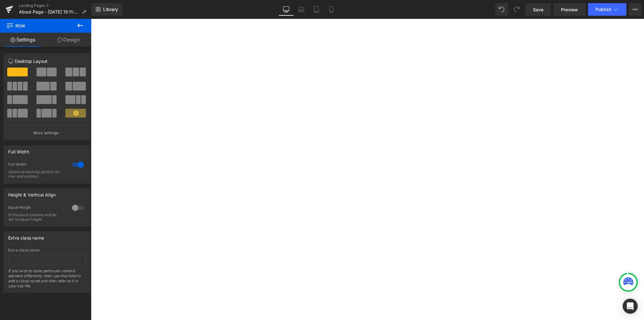 Image resolution: width=644 pixels, height=320 pixels. Describe the element at coordinates (47, 281) in the screenshot. I see `div: If you wish to style particular content element differently, then use this field to add a class n...` at that location.